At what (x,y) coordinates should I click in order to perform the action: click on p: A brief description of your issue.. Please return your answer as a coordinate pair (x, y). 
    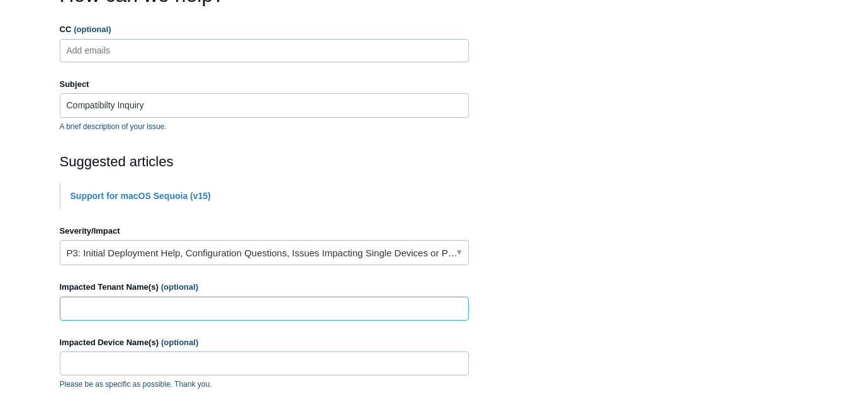
    Looking at the image, I should click on (264, 127).